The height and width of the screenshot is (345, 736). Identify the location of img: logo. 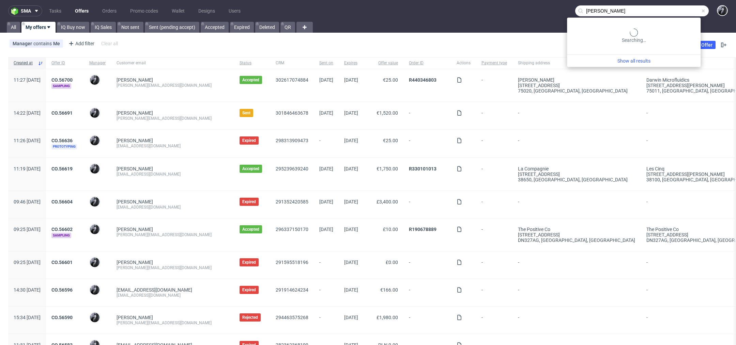
(16, 11).